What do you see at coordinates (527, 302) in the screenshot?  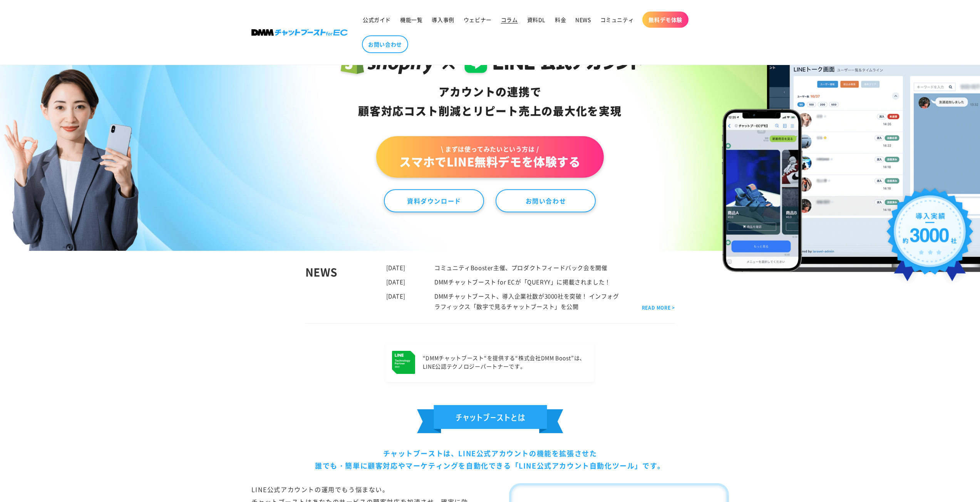 I see `a: DMMチャットブースト、導入企業社数が3000社を突破！ インフォグラフィックス「数字で見るチャットブースト」を公開` at bounding box center [527, 302].